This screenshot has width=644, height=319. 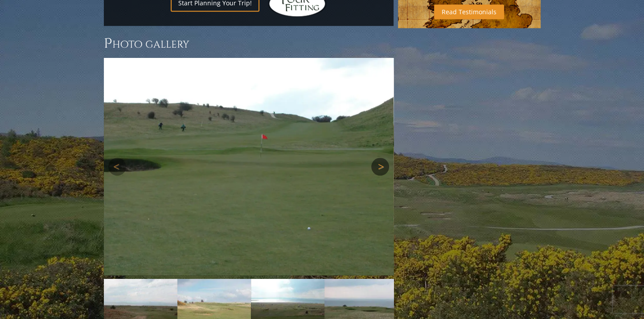 I want to click on h3: Photo Gallery, so click(x=249, y=44).